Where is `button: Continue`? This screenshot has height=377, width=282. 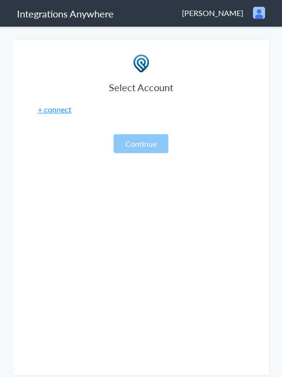 button: Continue is located at coordinates (141, 143).